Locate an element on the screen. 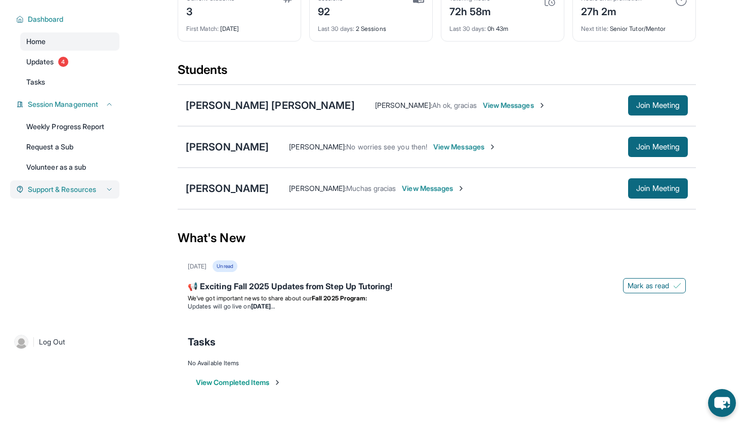 The width and height of the screenshot is (744, 425). div: 3 is located at coordinates (210, 11).